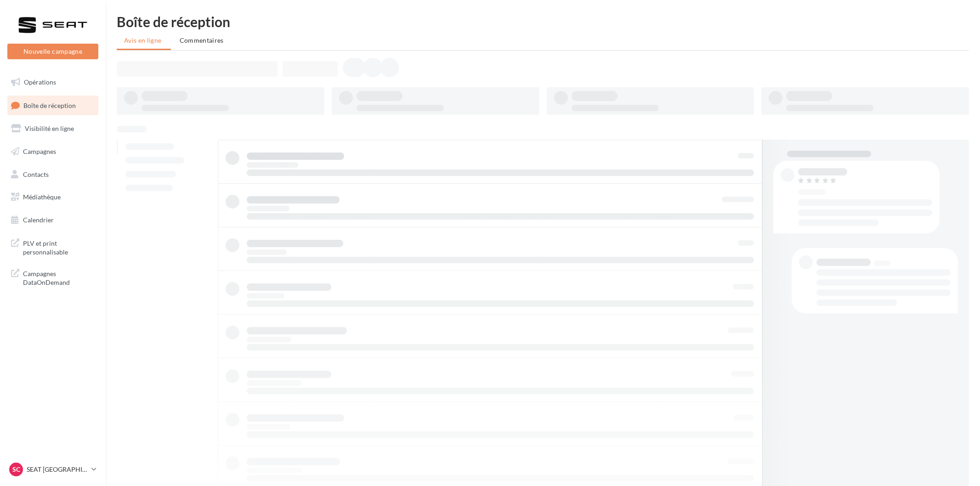 The height and width of the screenshot is (486, 980). What do you see at coordinates (53, 277) in the screenshot?
I see `a: Campagnes DataOnDemand` at bounding box center [53, 277].